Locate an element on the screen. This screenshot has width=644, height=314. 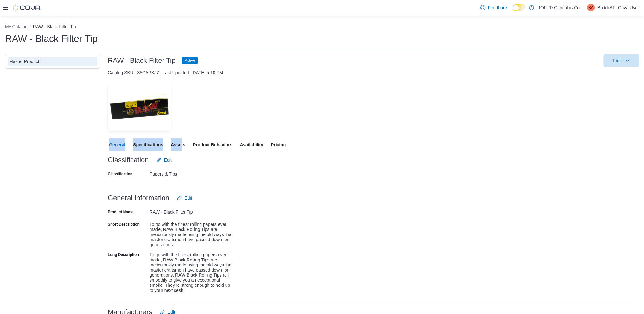
p: ROLL'D Cannabis Co. is located at coordinates (559, 8).